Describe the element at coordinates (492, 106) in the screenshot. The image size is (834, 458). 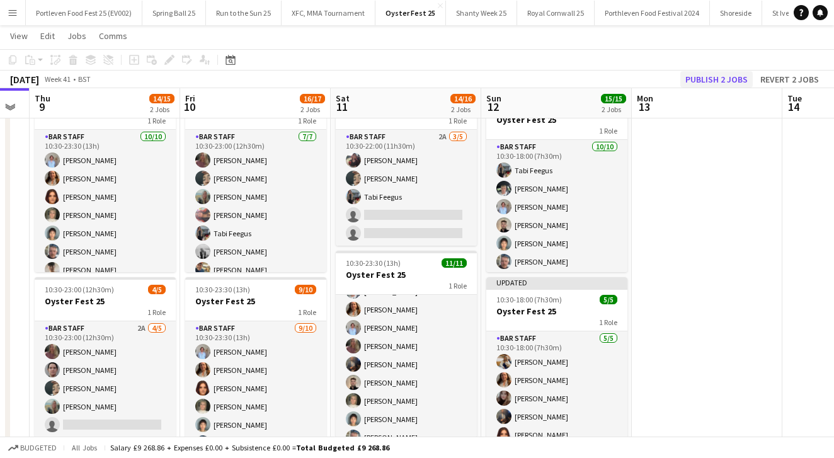
I see `span: 12` at that location.